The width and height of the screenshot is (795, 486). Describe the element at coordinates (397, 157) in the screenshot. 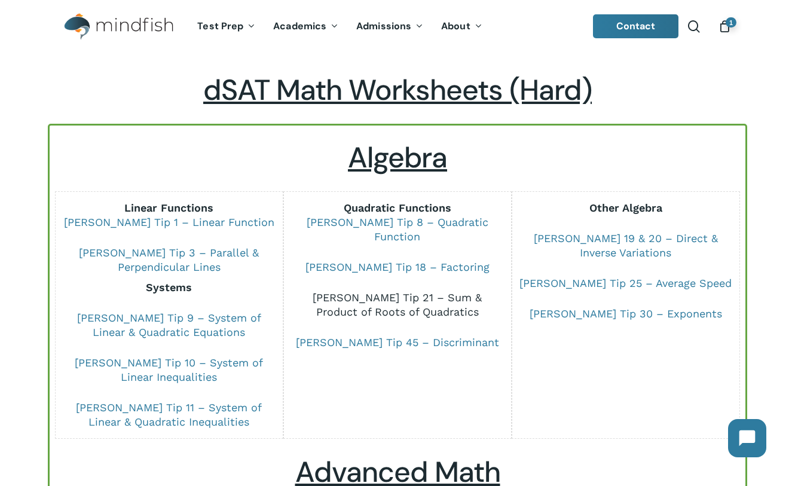

I see `u: Algebra` at that location.